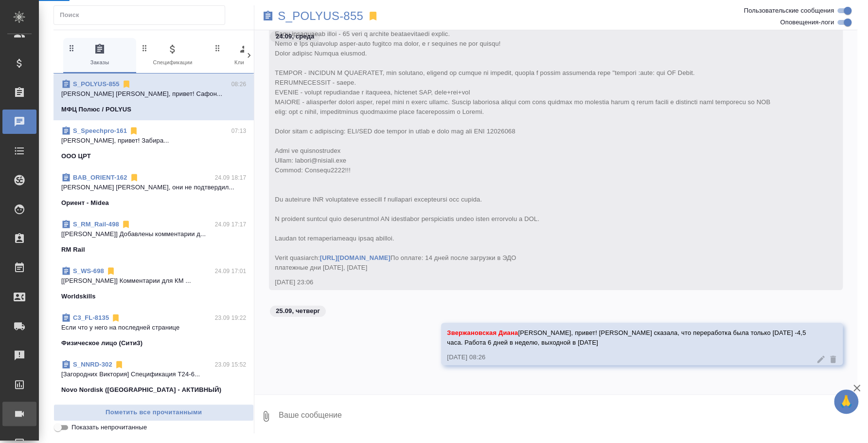 The image size is (868, 443). What do you see at coordinates (73, 250) in the screenshot?
I see `p: RM Rail` at bounding box center [73, 250].